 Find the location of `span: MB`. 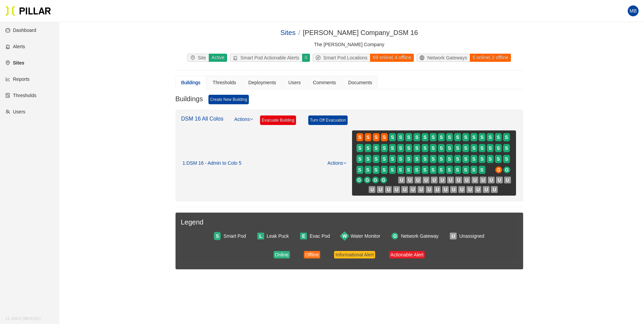

span: MB is located at coordinates (633, 11).